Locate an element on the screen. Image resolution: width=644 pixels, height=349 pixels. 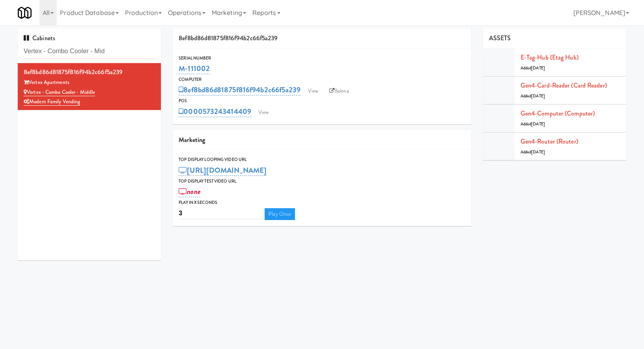
li: 8ef8bd86d81875f816f94b2c66f5a239Vertex Apartments Vertex - Combo Cooler - MiddleModern Family Ven... is located at coordinates (89, 86).